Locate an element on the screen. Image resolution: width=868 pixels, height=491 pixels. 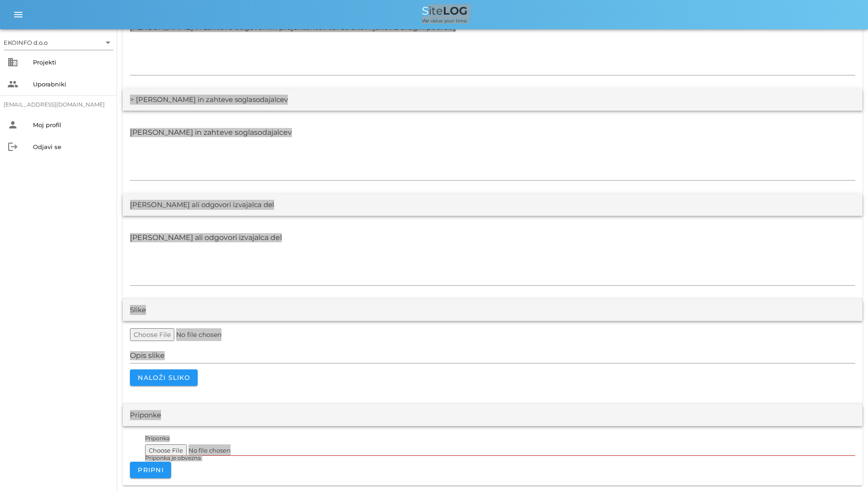
button: Pripni is located at coordinates (150, 470).